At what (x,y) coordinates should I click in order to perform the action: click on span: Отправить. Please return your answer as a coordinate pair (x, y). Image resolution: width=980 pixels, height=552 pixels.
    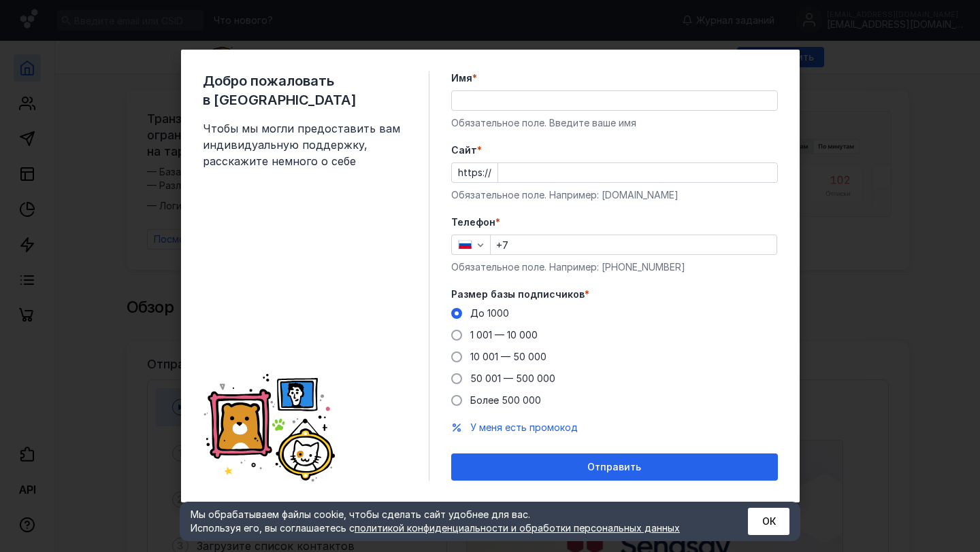
    Looking at the image, I should click on (614, 467).